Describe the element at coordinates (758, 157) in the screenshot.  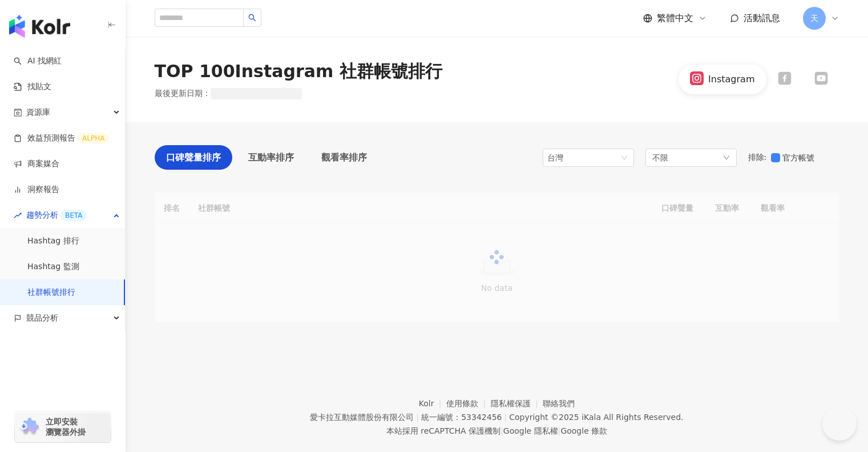
I see `span: 排除 :` at that location.